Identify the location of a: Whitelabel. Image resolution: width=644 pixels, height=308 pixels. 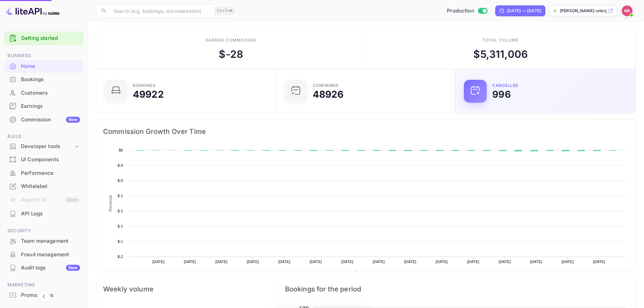
(44, 186).